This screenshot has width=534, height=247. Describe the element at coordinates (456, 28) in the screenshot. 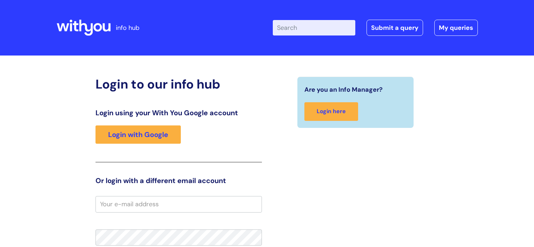

I see `a: My queries` at that location.